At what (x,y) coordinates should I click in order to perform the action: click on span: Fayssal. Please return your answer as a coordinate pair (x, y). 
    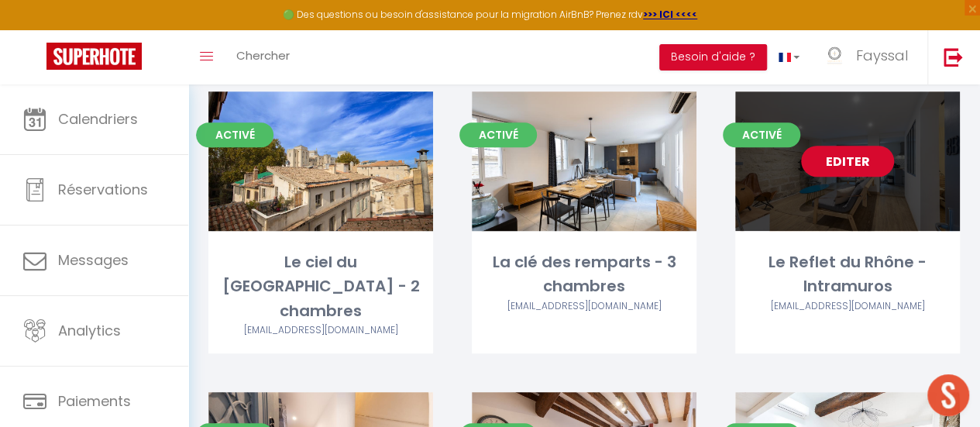
    Looking at the image, I should click on (882, 55).